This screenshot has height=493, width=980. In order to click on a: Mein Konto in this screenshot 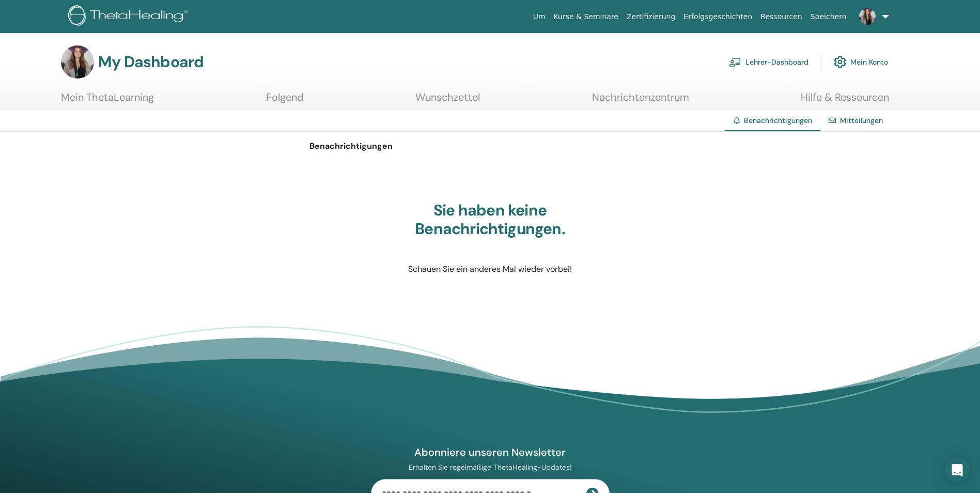, I will do `click(860, 62)`.